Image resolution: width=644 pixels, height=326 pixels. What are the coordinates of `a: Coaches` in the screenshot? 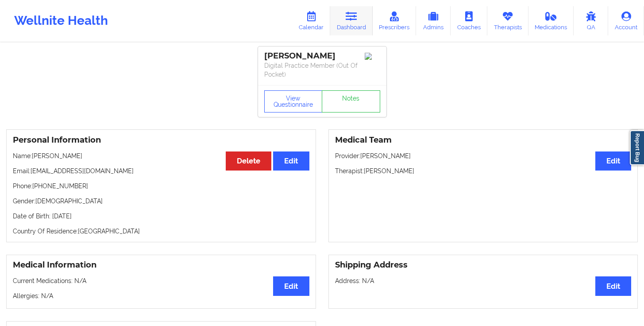 It's located at (469, 21).